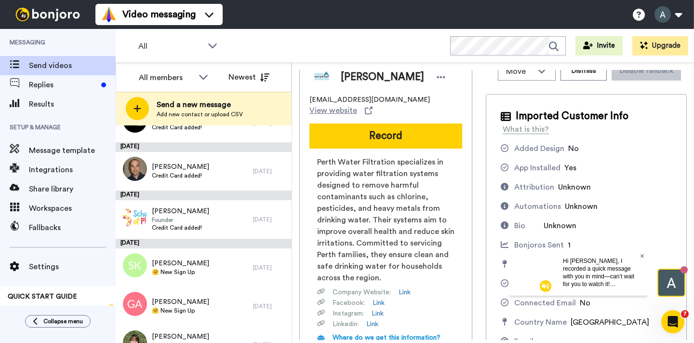  Describe the element at coordinates (685, 314) in the screenshot. I see `span: 7` at that location.